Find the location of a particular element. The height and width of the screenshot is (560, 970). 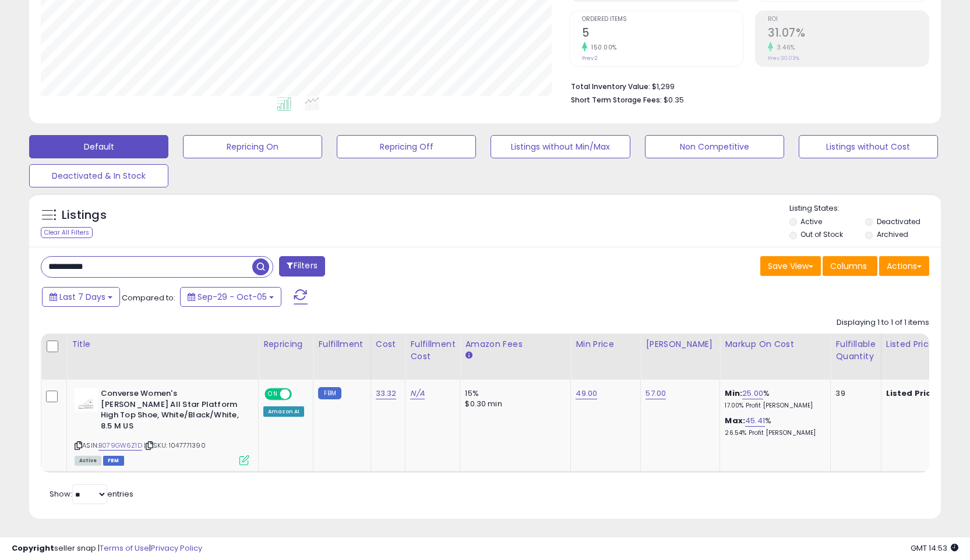

span: FBM is located at coordinates (113, 461).